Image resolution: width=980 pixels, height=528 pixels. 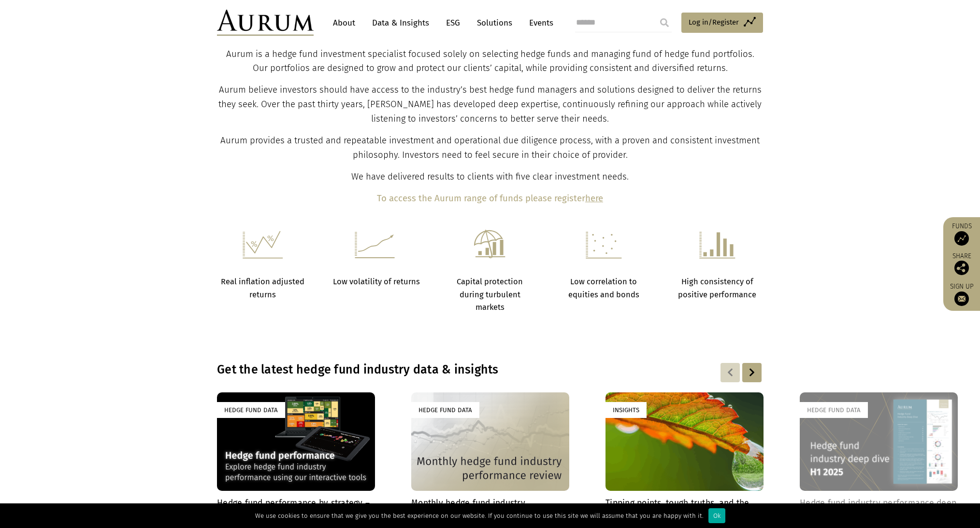 What do you see at coordinates (722, 23) in the screenshot?
I see `a: Log in/Register` at bounding box center [722, 23].